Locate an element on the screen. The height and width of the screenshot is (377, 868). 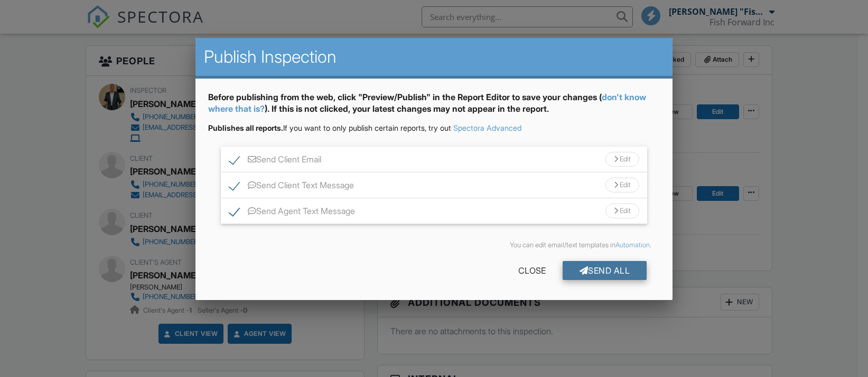
div: Send All is located at coordinates (605, 271).